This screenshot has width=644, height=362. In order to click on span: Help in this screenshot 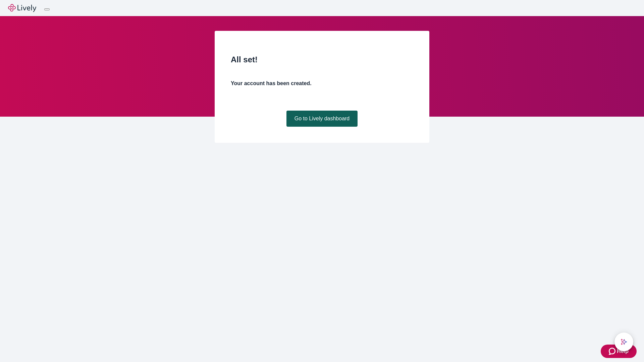, I will do `click(622, 351)`.